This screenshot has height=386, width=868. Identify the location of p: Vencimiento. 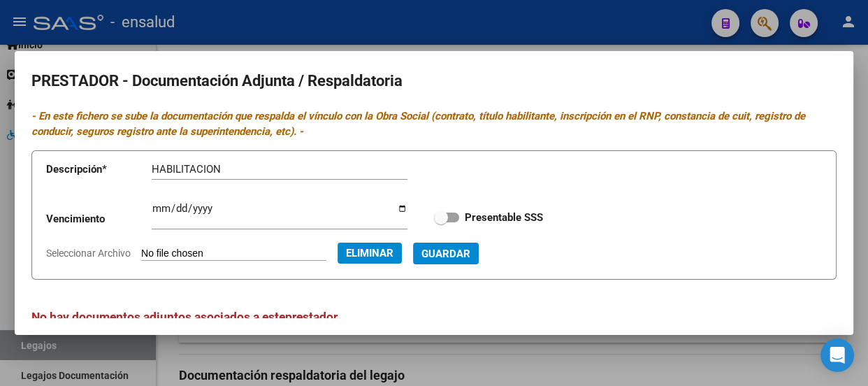
(99, 219).